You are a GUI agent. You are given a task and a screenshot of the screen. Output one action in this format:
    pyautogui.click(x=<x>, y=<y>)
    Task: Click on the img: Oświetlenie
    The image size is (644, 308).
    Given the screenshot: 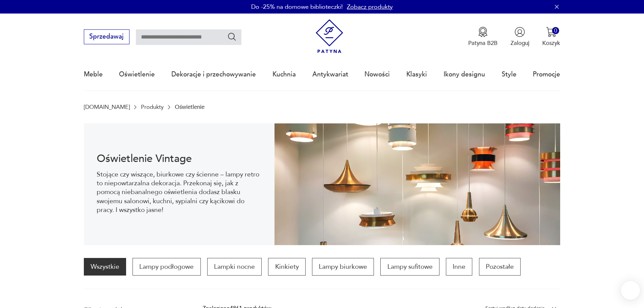 What is the action you would take?
    pyautogui.click(x=417, y=184)
    